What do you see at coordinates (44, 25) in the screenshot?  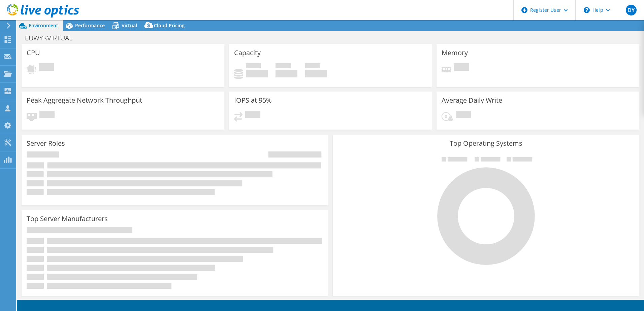 I see `span: Environment` at bounding box center [44, 25].